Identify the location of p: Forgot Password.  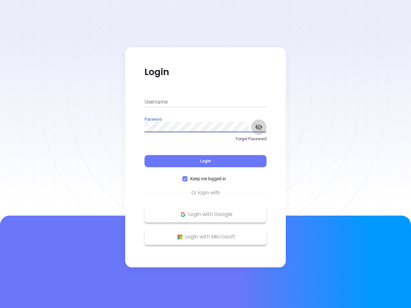
(206, 139).